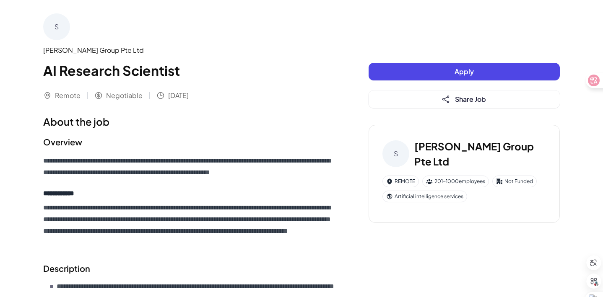  Describe the element at coordinates (425, 197) in the screenshot. I see `div: Artificial intelligence services` at that location.